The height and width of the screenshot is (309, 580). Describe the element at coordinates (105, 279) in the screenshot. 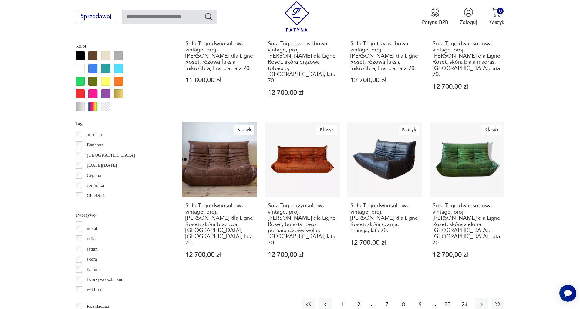

I see `p: tworzywo sztuczne` at that location.